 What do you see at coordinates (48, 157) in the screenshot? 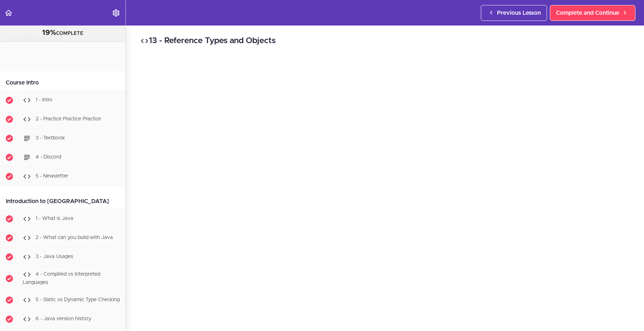
I see `span: 4 - Discord` at bounding box center [48, 157].